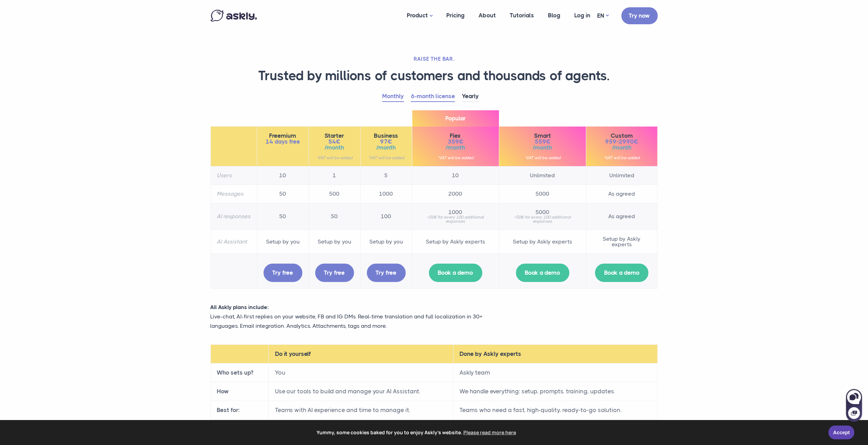 This screenshot has height=445, width=868. I want to click on span: 1000, so click(455, 212).